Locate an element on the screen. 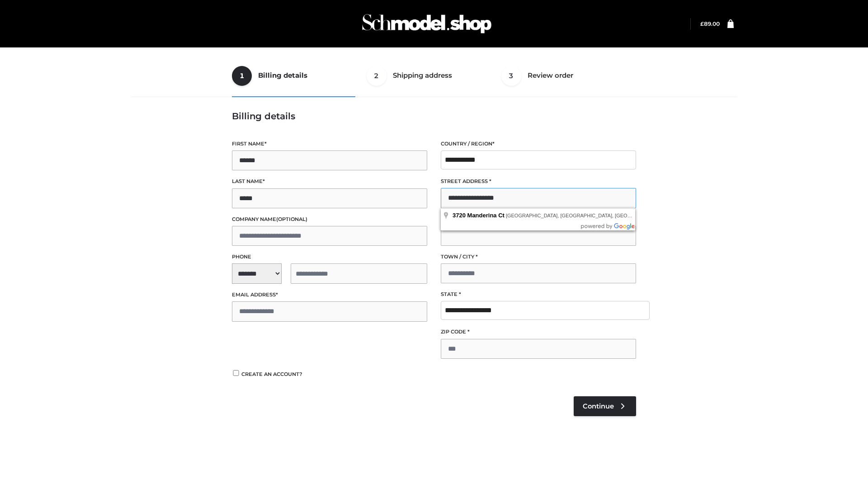 The height and width of the screenshot is (488, 868). a: Schmodel Admin 964 is located at coordinates (427, 24).